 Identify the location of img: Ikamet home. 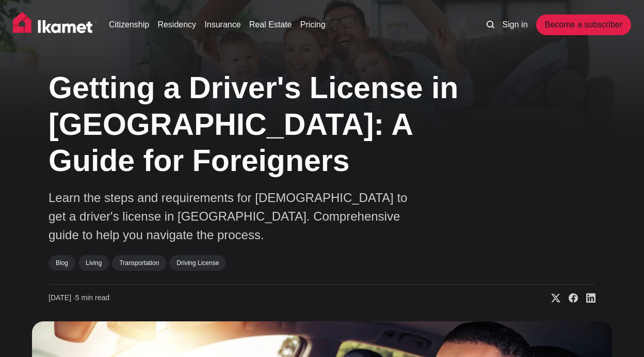
(55, 25).